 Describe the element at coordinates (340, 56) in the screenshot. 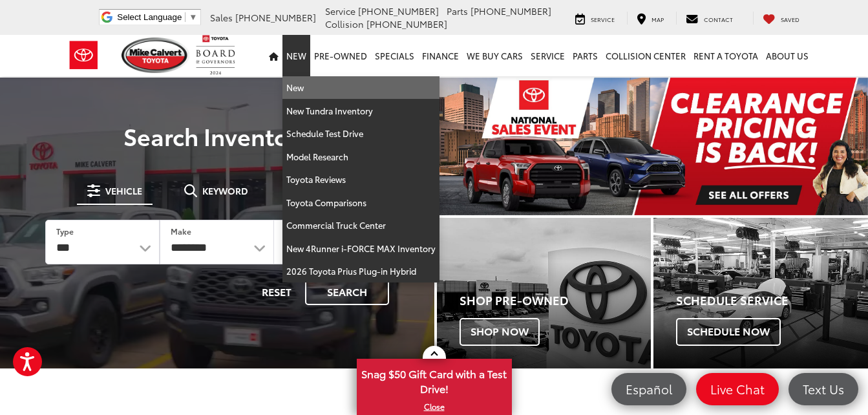

I see `a: Pre-Owned` at that location.